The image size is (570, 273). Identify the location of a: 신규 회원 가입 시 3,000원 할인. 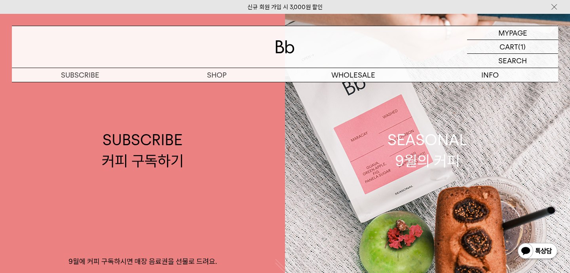
(285, 7).